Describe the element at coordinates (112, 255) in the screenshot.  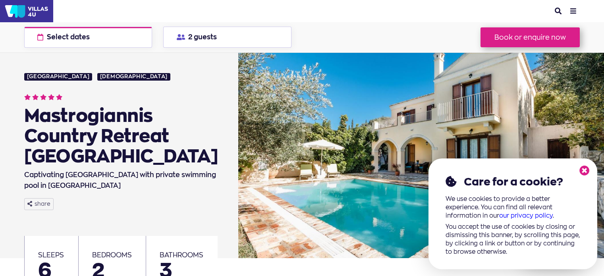
I see `span: bedrooms` at that location.